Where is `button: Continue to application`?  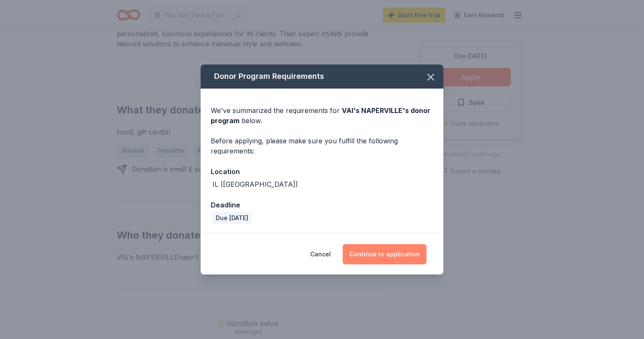 button: Continue to application is located at coordinates (384, 254).